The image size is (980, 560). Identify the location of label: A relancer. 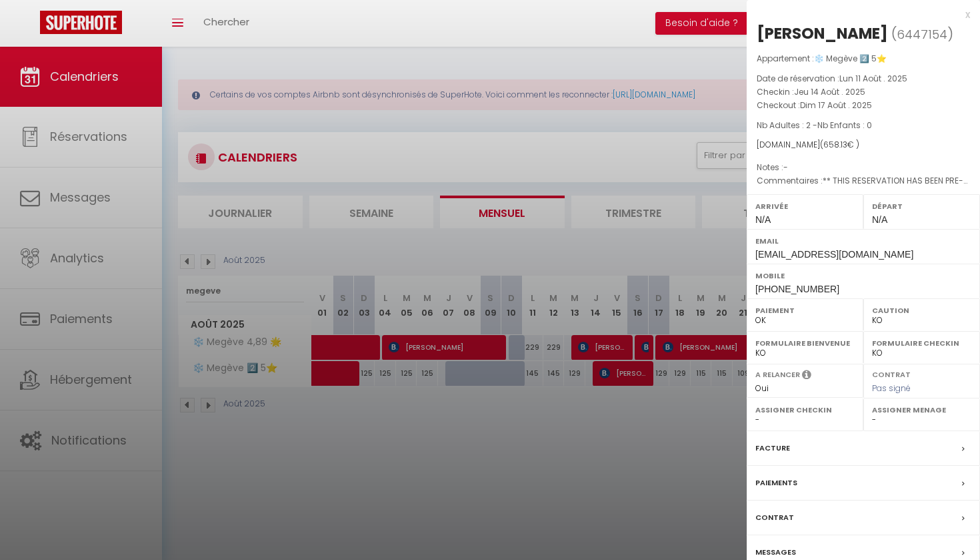
(777, 374).